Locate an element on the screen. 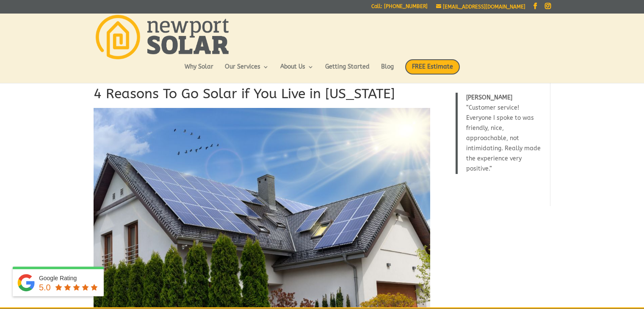 The height and width of the screenshot is (309, 644). a: Our Services is located at coordinates (247, 71).